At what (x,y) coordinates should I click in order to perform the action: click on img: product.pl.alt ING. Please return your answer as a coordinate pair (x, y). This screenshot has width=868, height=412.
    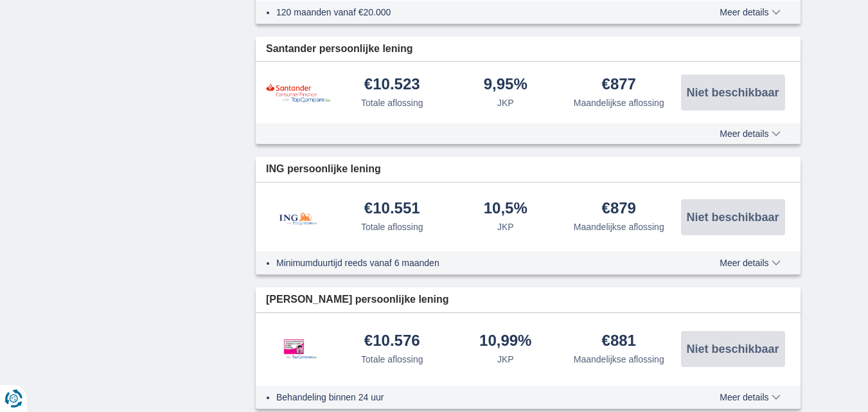
    Looking at the image, I should click on (298, 216).